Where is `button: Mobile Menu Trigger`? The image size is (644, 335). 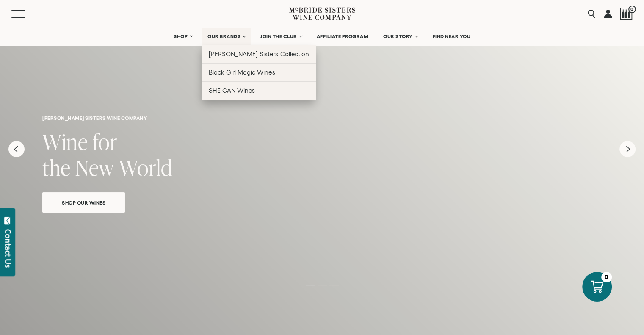 button: Mobile Menu Trigger is located at coordinates (27, 14).